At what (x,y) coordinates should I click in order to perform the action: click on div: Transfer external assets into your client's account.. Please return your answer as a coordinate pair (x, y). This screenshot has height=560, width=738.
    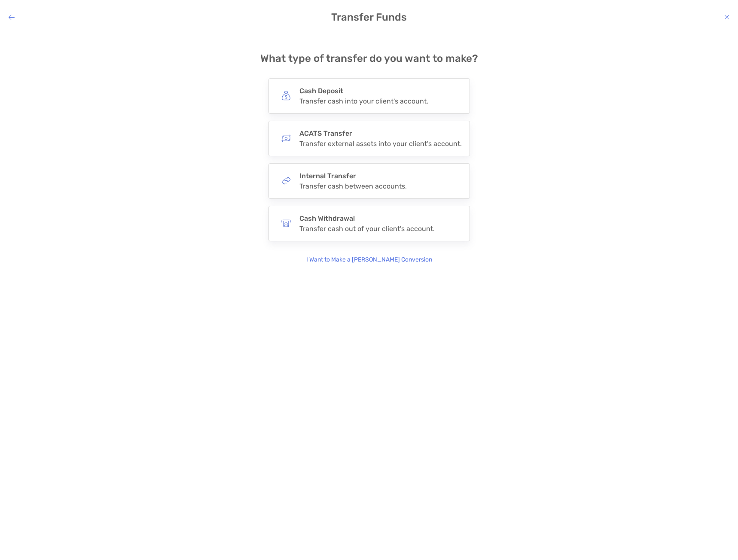
    Looking at the image, I should click on (381, 144).